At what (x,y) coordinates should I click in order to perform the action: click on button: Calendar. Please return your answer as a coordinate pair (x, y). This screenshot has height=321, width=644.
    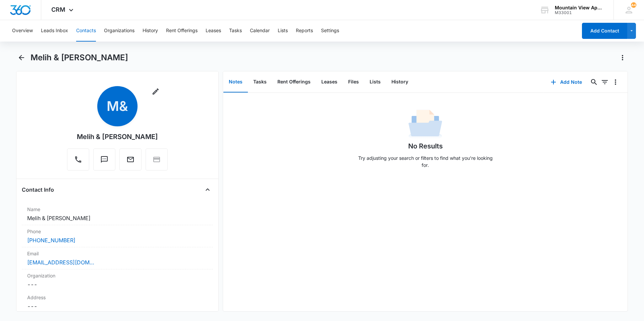
    Looking at the image, I should click on (260, 31).